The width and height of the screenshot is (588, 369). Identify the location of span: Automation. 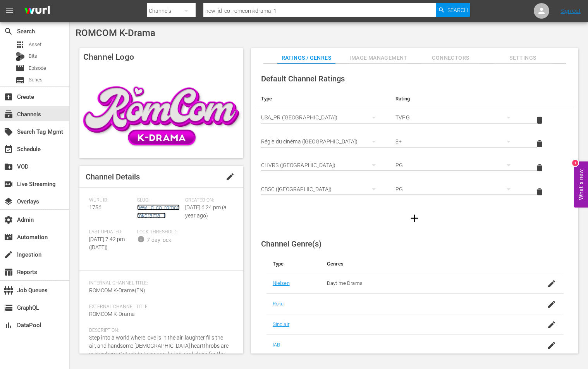
(9, 238).